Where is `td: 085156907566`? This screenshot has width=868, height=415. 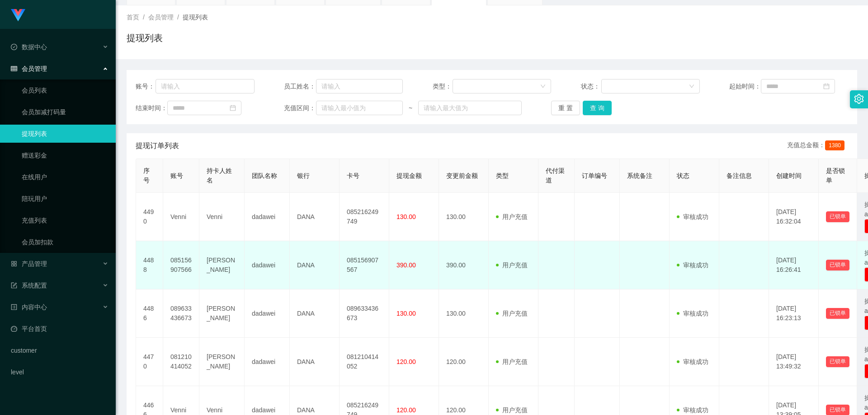
td: 085156907566 is located at coordinates (181, 265).